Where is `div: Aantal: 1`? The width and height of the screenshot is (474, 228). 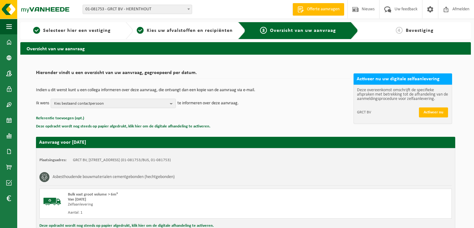
div: Aantal: 1 is located at coordinates (169, 213).